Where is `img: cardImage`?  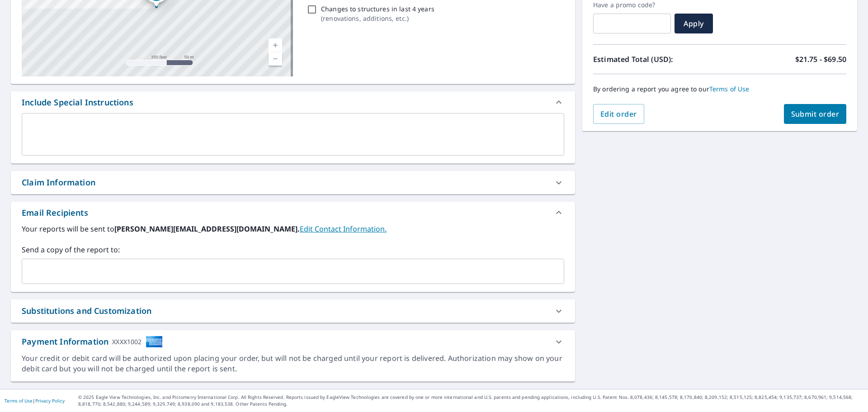 img: cardImage is located at coordinates (154, 341).